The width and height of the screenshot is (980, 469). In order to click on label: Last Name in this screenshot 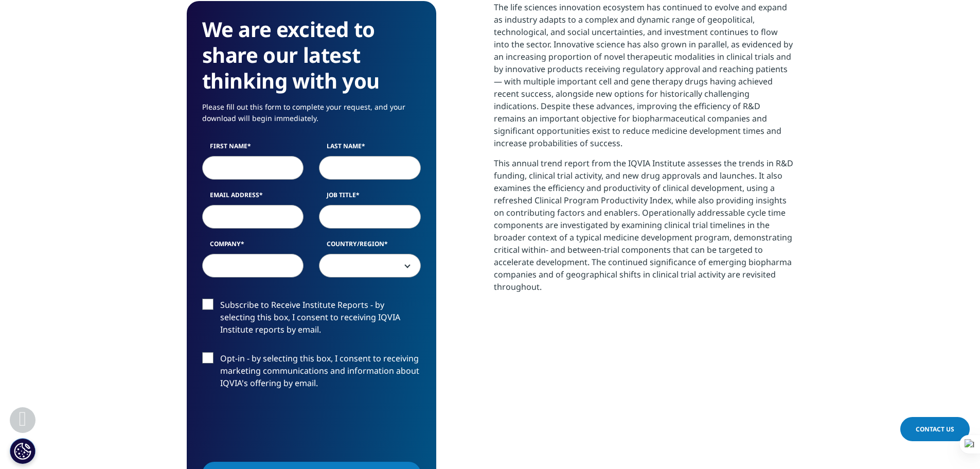, I will do `click(370, 149)`.